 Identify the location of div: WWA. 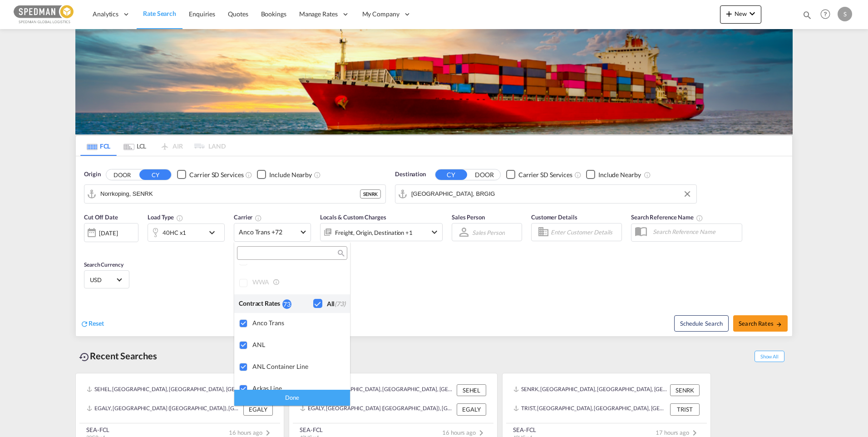
(297, 282).